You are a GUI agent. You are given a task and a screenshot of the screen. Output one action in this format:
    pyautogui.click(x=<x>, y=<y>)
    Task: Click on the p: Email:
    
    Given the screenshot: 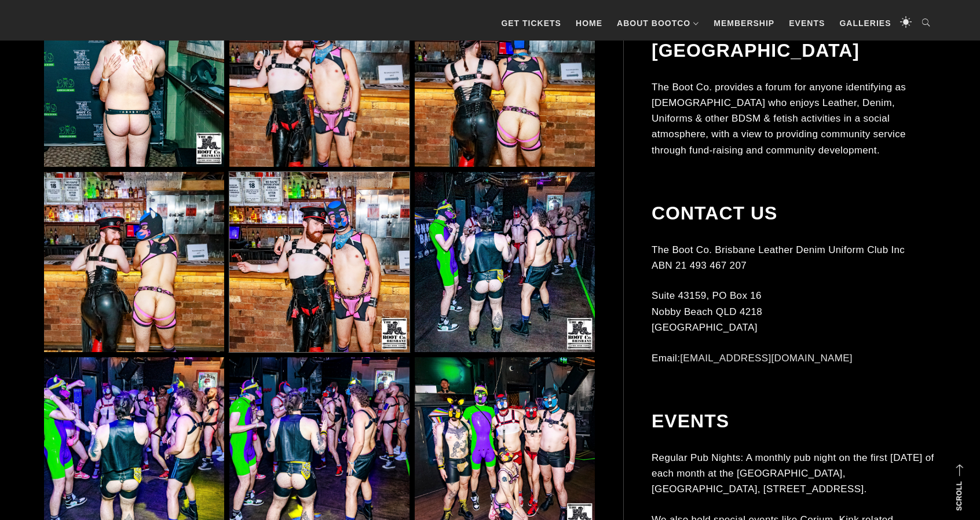 What is the action you would take?
    pyautogui.click(x=794, y=357)
    